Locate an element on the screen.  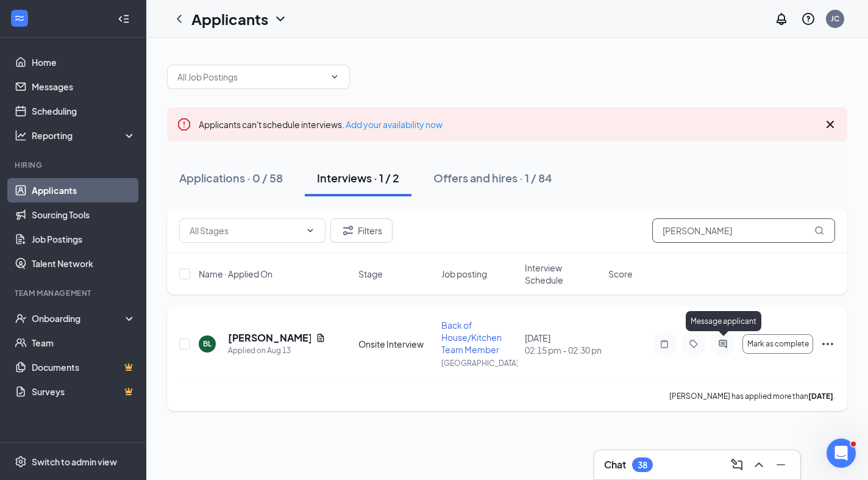
button: Filter Filters is located at coordinates (361, 230).